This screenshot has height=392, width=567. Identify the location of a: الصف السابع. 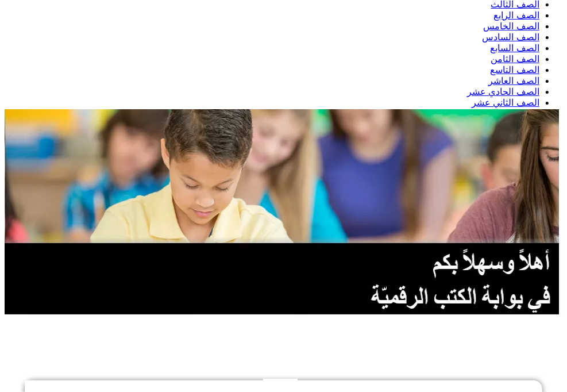
(515, 48).